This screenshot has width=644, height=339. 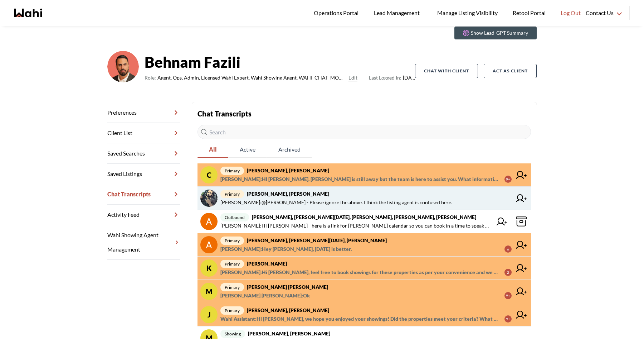 I want to click on span: outbound, so click(x=235, y=217).